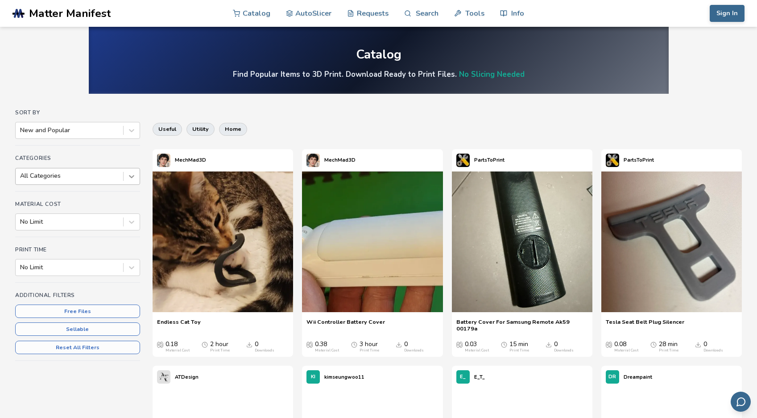  What do you see at coordinates (669, 346) in the screenshot?
I see `div: 28 min` at bounding box center [669, 346].